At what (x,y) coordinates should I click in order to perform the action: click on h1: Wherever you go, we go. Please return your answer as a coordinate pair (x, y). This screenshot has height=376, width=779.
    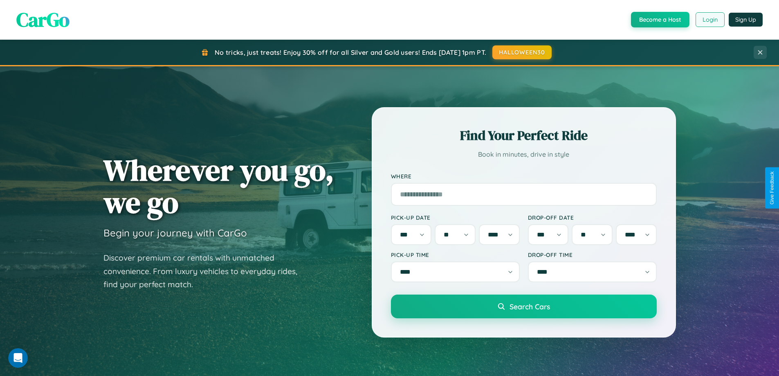
    Looking at the image, I should click on (219, 186).